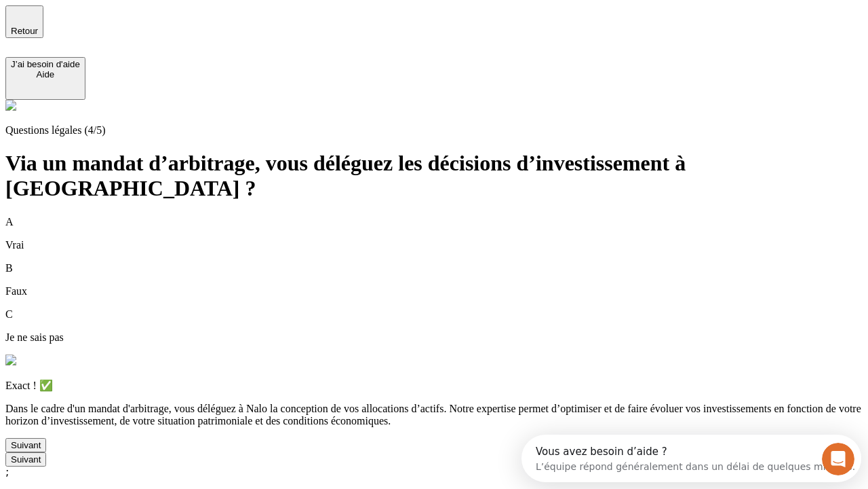 The image size is (868, 489). I want to click on p: Je ne sais pas, so click(434, 337).